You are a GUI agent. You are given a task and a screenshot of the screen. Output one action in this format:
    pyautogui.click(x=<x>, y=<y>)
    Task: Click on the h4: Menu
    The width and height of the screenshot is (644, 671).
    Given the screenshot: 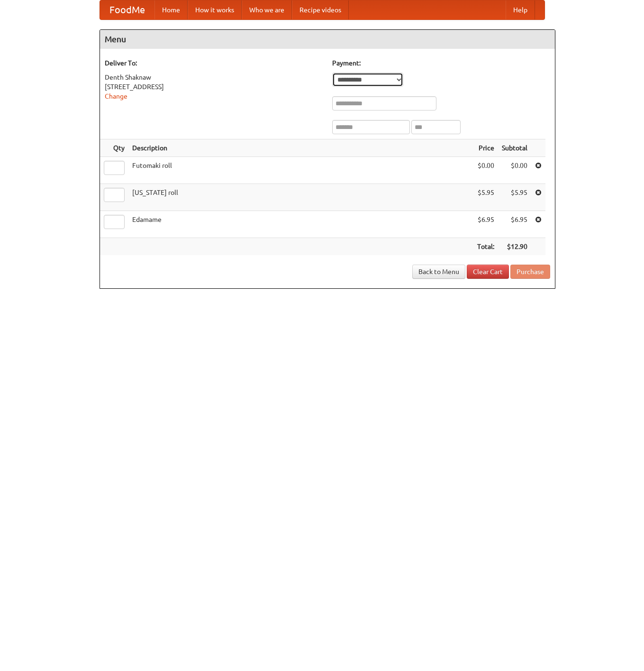 What is the action you would take?
    pyautogui.click(x=328, y=39)
    